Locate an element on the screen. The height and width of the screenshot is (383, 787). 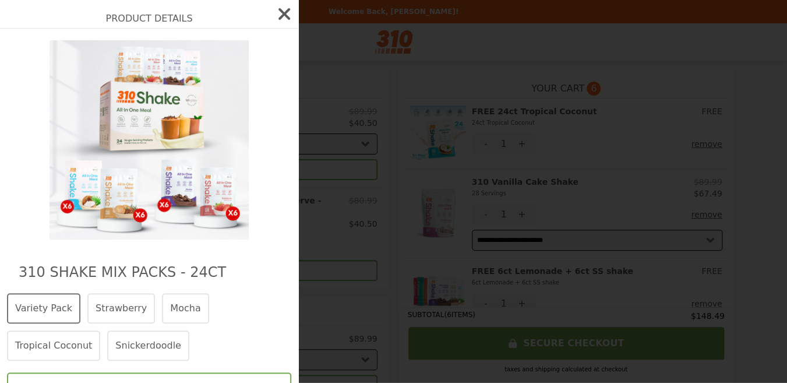
button: Variety Pack is located at coordinates (44, 308).